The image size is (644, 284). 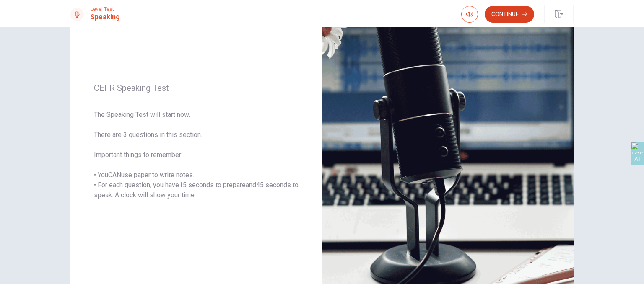 I want to click on span: Level Test, so click(x=105, y=9).